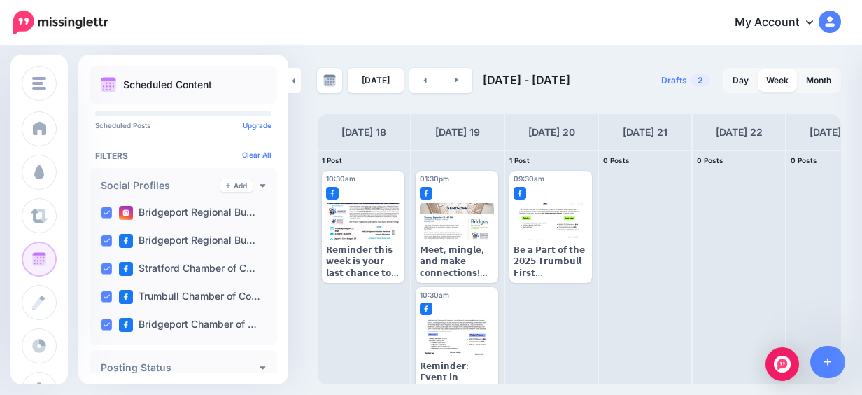  I want to click on div: 𝗠𝗲𝗲𝘁, 𝗺𝗶𝗻𝗴𝗹𝗲, 𝗮𝗻𝗱 𝗺𝗮𝗸𝗲 𝗰𝗼𝗻𝗻𝗲𝗰𝘁𝗶𝗼𝗻𝘀! Our 𝗕𝗥𝗕𝗖 𝟱𝘁𝗵 𝗔𝗻𝗻𝘂𝗮𝗹 𝗦𝘂𝗺𝗺𝗲𝗿 𝗦𝗲𝗻𝗱-𝗢𝗳𝗳 at Bridges is the perfect..., so click(457, 261).